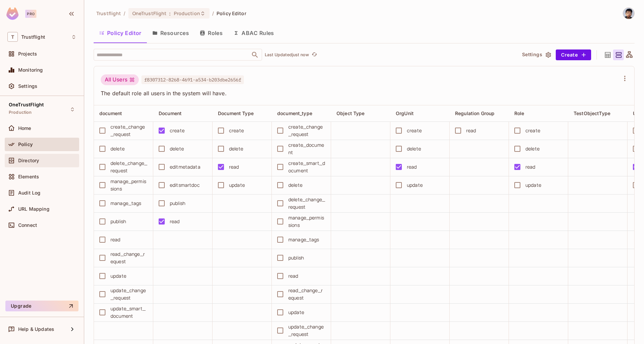 This screenshot has width=644, height=344. I want to click on span: The default role all users in the system will have., so click(360, 94).